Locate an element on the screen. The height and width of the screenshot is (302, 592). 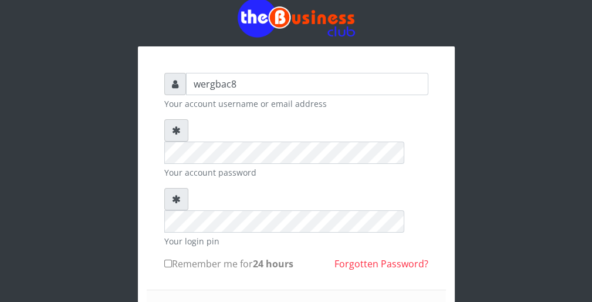
input: Remember me for24 hours is located at coordinates (168, 263).